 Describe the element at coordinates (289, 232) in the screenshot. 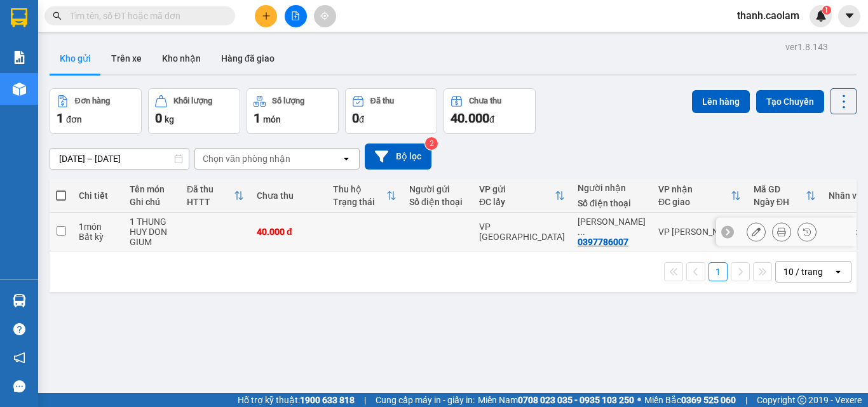

I see `div: 40.000 đ` at that location.